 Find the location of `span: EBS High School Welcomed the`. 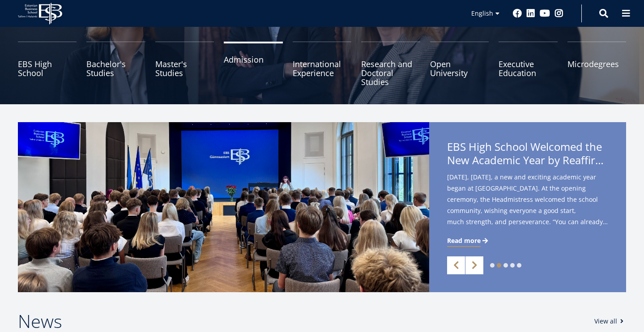

span: EBS High School Welcomed the is located at coordinates (527, 155).